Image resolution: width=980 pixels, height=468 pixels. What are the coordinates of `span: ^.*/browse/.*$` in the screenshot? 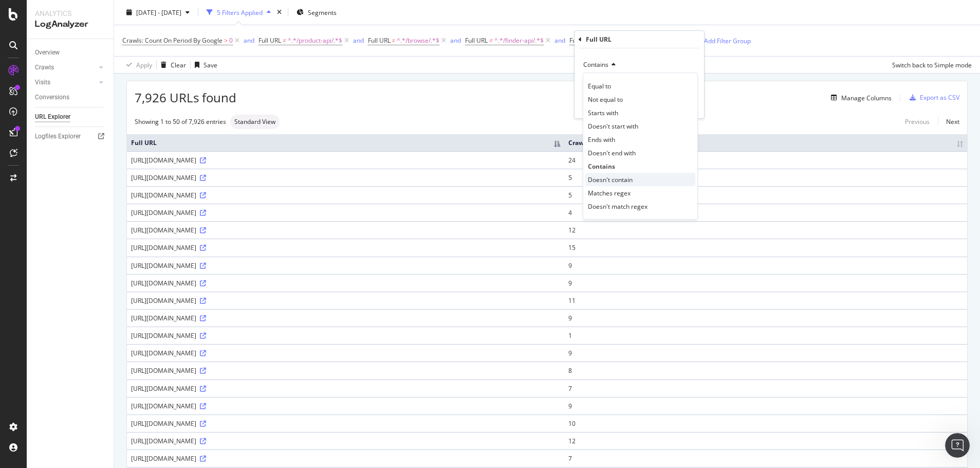 It's located at (418, 41).